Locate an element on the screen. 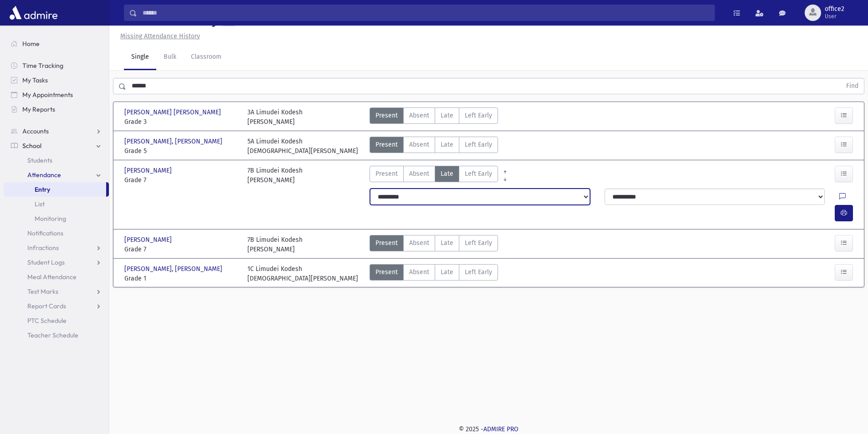 The height and width of the screenshot is (434, 868). span: Monitoring is located at coordinates (50, 219).